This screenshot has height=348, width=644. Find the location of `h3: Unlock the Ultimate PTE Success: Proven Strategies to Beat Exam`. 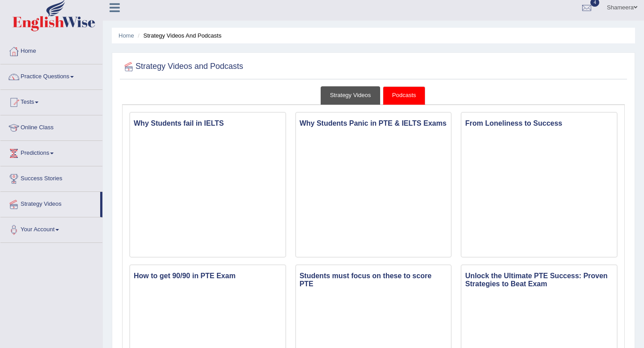

h3: Unlock the Ultimate PTE Success: Proven Strategies to Beat Exam is located at coordinates (539, 279).